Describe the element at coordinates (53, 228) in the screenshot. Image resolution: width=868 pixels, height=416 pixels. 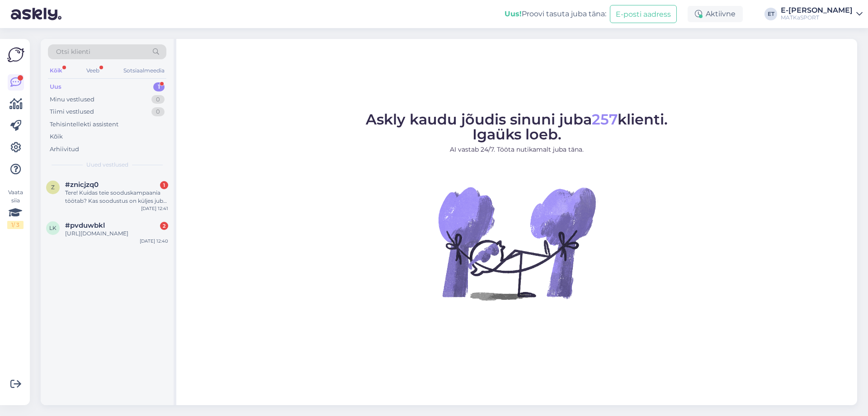
I see `font: lk` at that location.